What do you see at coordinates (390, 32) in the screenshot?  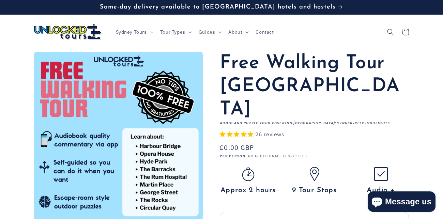 I see `summary: Search` at bounding box center [390, 32].